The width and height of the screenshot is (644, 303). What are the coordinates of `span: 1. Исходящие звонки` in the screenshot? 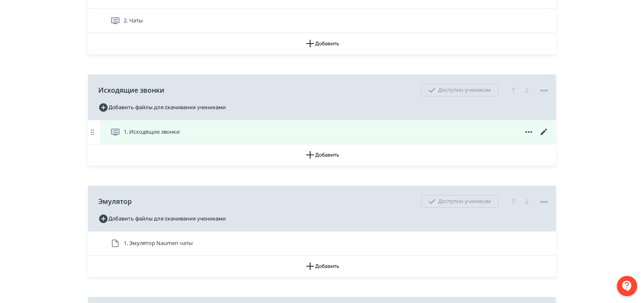 It's located at (152, 132).